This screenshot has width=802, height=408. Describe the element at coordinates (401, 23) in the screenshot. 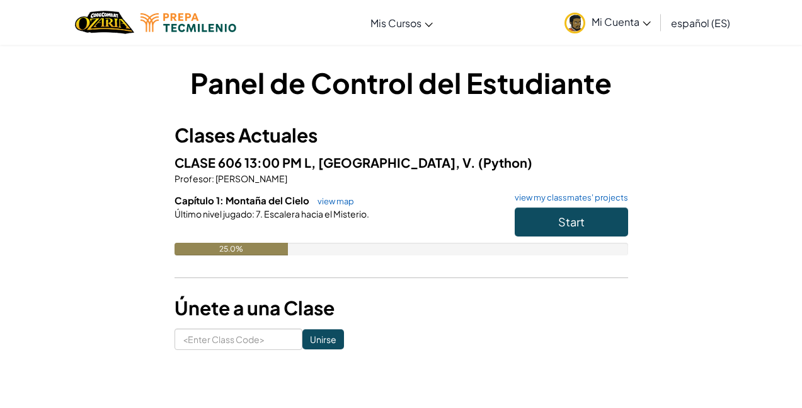

I see `a: Mis Cursos` at that location.